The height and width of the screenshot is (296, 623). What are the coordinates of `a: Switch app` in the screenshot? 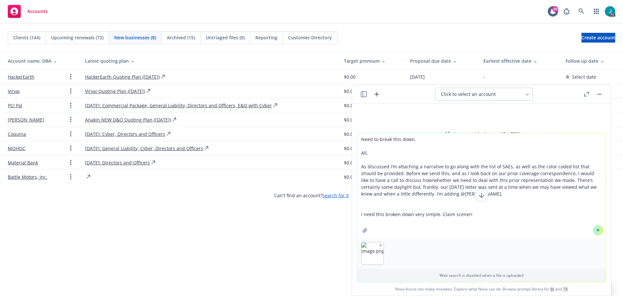 It's located at (596, 11).